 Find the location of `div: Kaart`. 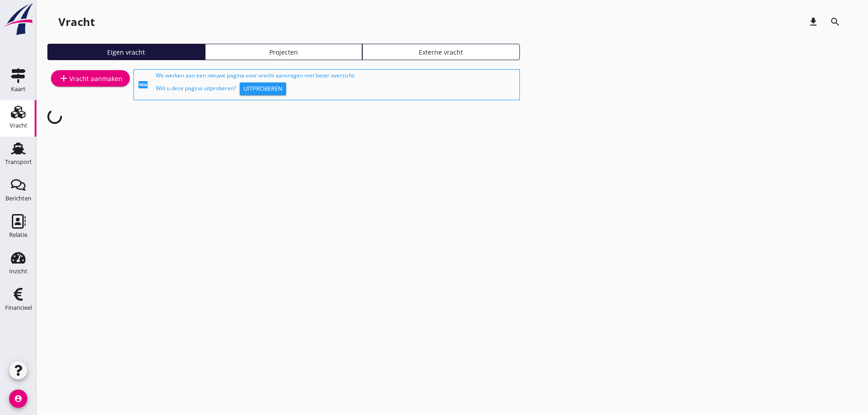

div: Kaart is located at coordinates (18, 89).